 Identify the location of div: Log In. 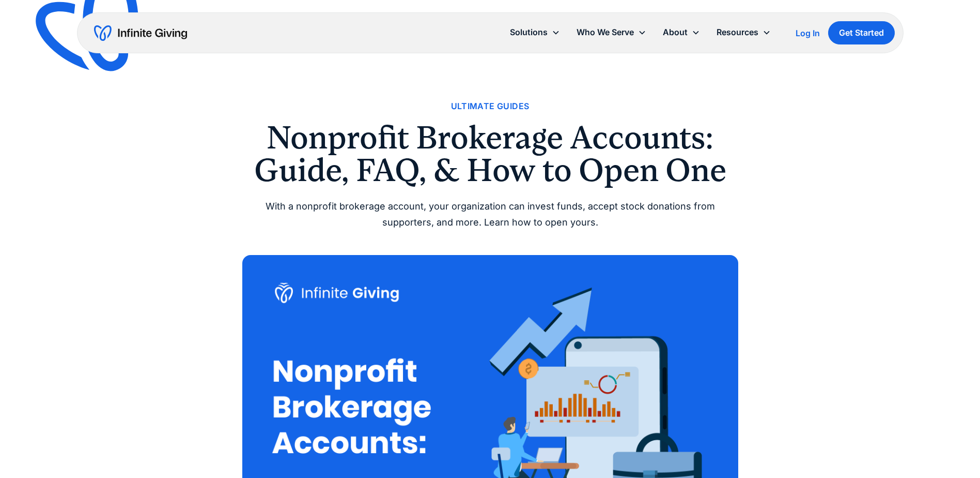
(807, 33).